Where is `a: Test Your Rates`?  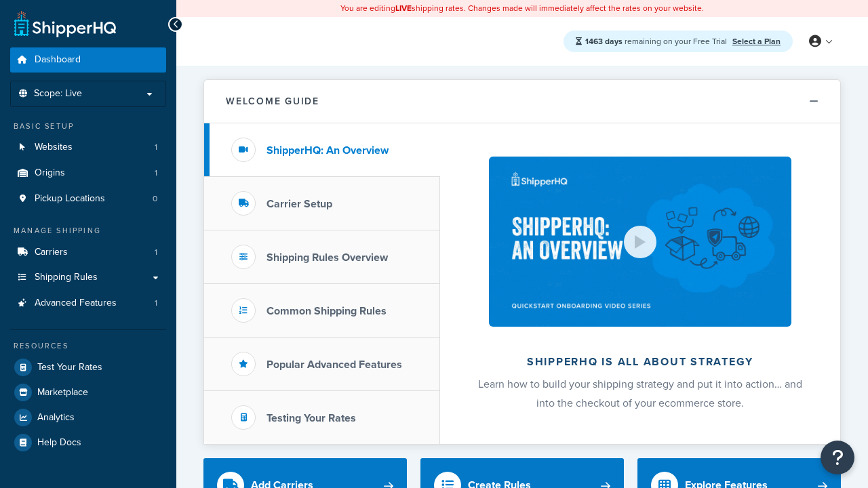
a: Test Your Rates is located at coordinates (88, 367).